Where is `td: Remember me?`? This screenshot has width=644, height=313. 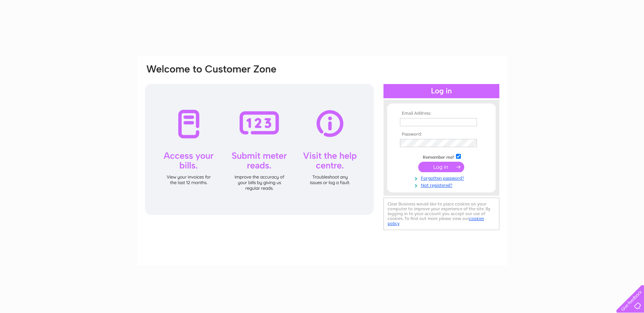 td: Remember me? is located at coordinates (441, 156).